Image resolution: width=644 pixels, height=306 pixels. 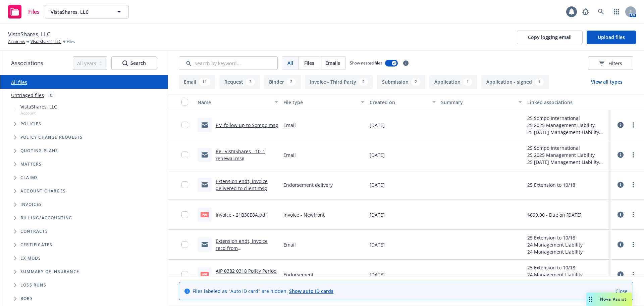 I want to click on span: pdf, so click(x=205, y=274).